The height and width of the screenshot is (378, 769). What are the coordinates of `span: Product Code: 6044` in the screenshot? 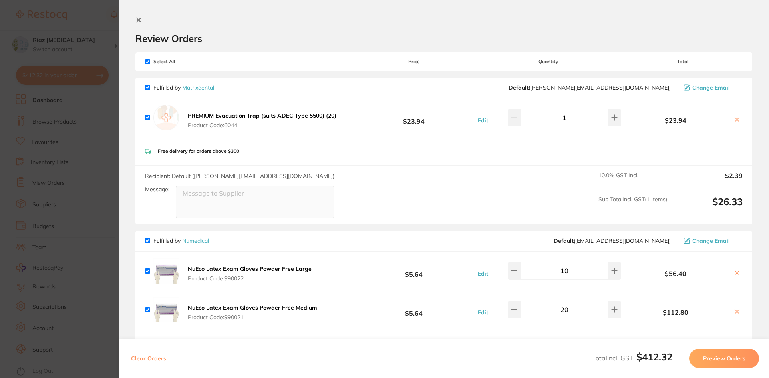 It's located at (262, 125).